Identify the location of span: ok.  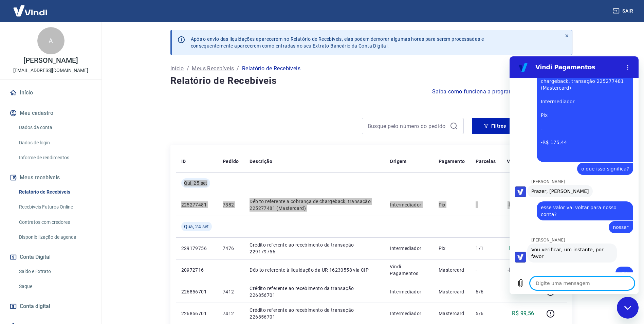
(115, 216).